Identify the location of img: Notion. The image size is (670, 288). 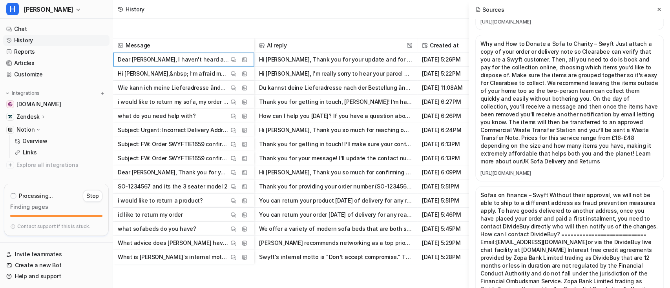
(10, 130).